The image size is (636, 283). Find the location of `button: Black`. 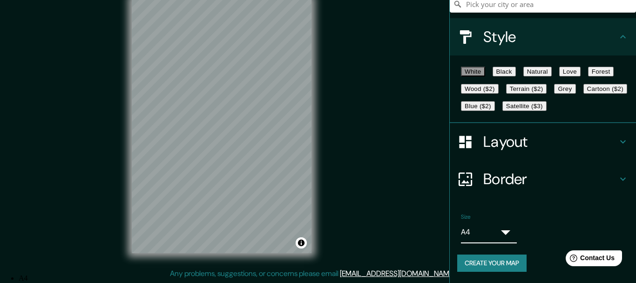

button: Black is located at coordinates (504, 71).